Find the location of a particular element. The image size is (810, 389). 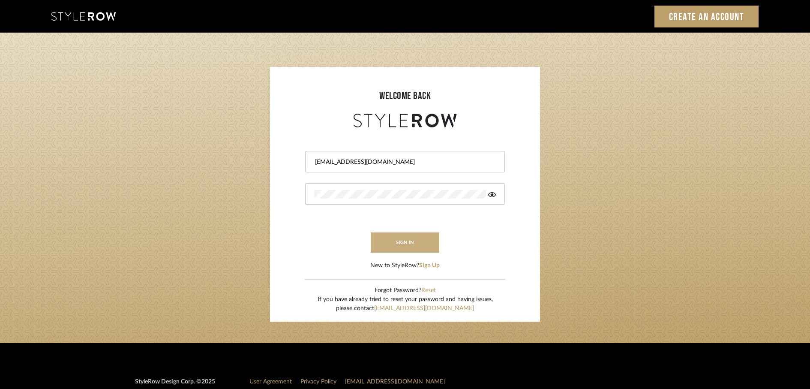

button: Reset is located at coordinates (429, 290).